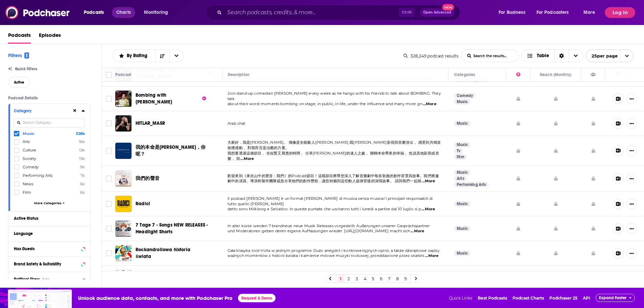  Describe the element at coordinates (464, 75) in the screenshot. I see `div: Categories` at that location.